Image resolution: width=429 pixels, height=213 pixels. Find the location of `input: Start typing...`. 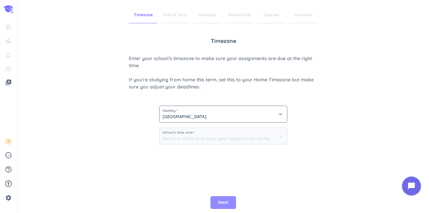

input: Start typing... is located at coordinates (223, 114).